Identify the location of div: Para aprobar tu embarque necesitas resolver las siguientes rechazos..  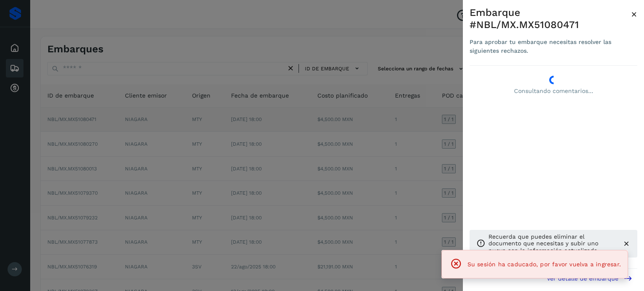
(550, 47).